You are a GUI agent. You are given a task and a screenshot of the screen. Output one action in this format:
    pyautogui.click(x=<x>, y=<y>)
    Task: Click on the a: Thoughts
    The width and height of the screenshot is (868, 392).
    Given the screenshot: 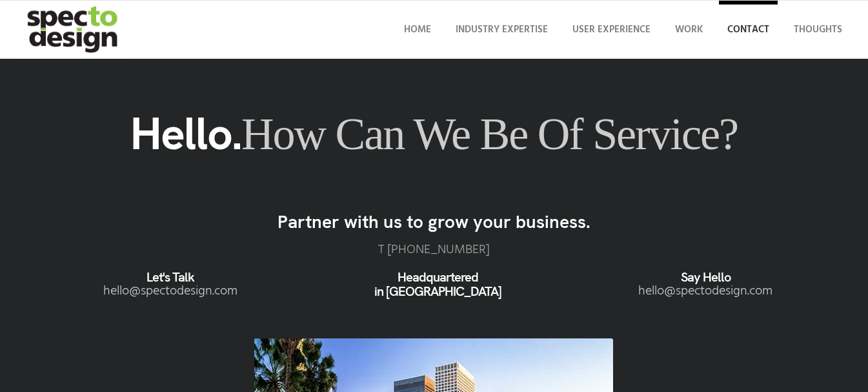 What is the action you would take?
    pyautogui.click(x=818, y=30)
    